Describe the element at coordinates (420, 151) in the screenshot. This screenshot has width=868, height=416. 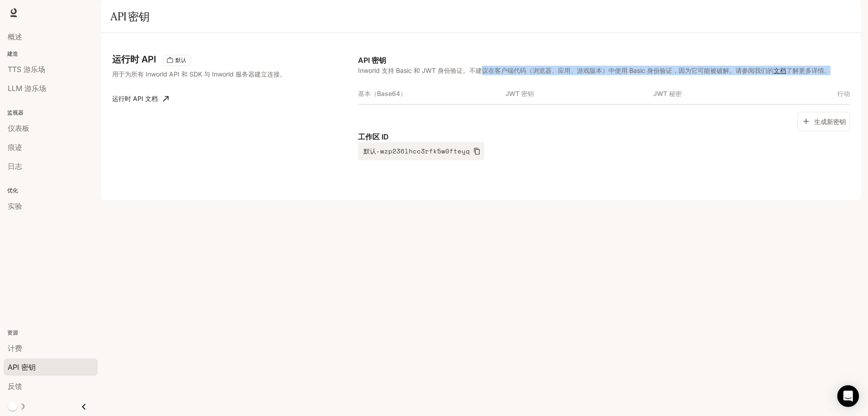
I see `button: 默认-wzp236lhcc3rfk5w0fteyq` at that location.